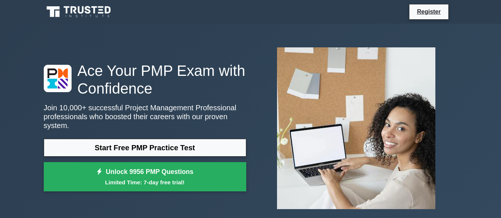  Describe the element at coordinates (145, 117) in the screenshot. I see `p: Join 10,000+ successful Project Management Professional professionals who boosted their careers w...` at that location.